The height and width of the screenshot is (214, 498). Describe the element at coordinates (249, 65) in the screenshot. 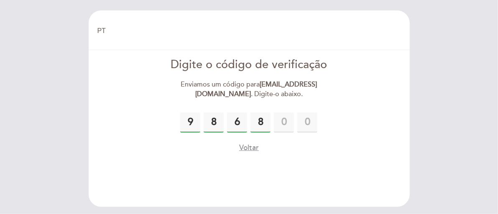

I see `div: Digite o código de verificação` at that location.